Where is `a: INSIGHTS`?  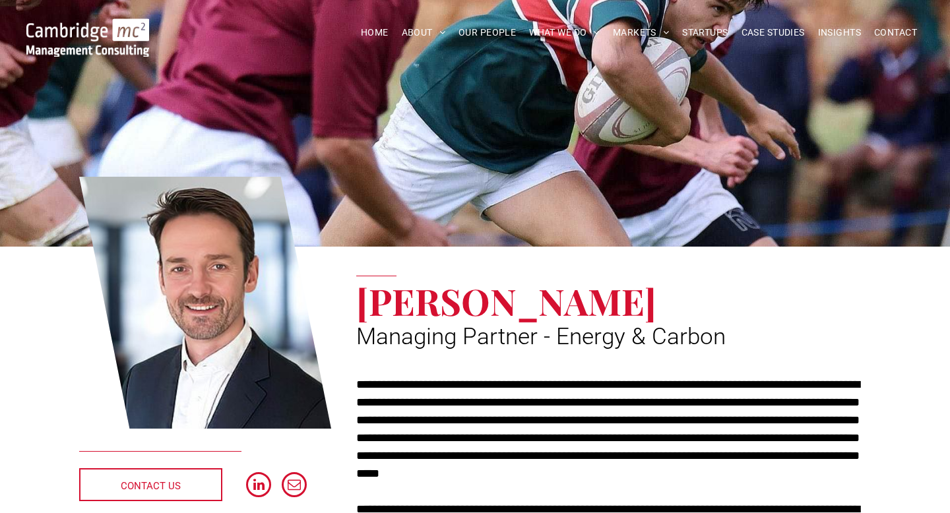 a: INSIGHTS is located at coordinates (839, 32).